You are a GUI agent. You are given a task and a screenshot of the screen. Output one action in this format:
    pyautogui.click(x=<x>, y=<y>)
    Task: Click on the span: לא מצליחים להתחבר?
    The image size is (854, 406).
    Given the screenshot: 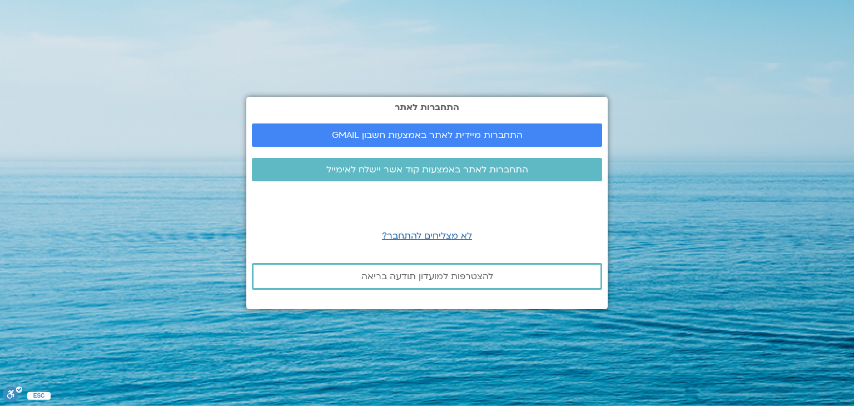 What is the action you would take?
    pyautogui.click(x=427, y=236)
    